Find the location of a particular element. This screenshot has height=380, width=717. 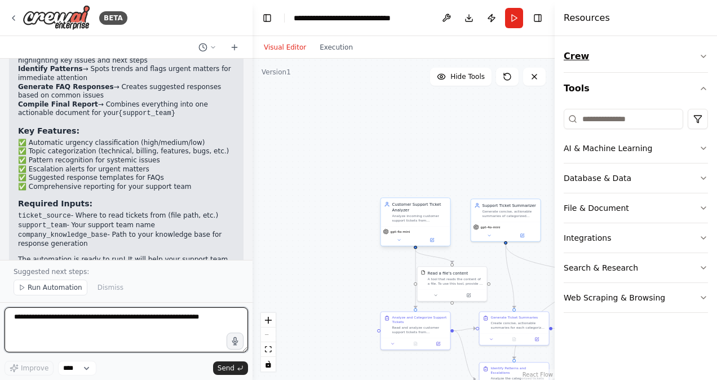

button: Visual Editor is located at coordinates (285, 47).